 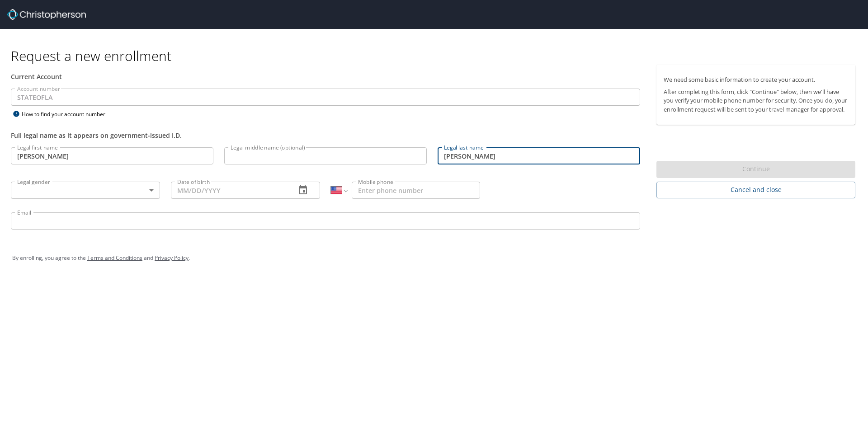 What do you see at coordinates (115, 258) in the screenshot?
I see `a: Terms and Conditions` at bounding box center [115, 258].